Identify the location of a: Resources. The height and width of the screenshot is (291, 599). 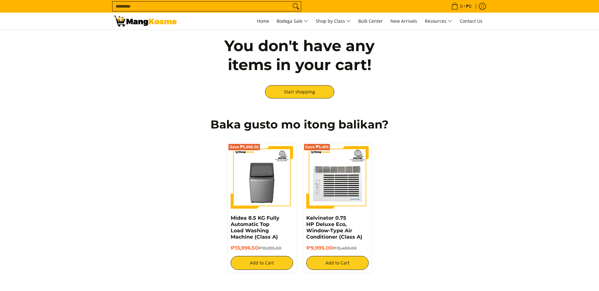
(439, 21).